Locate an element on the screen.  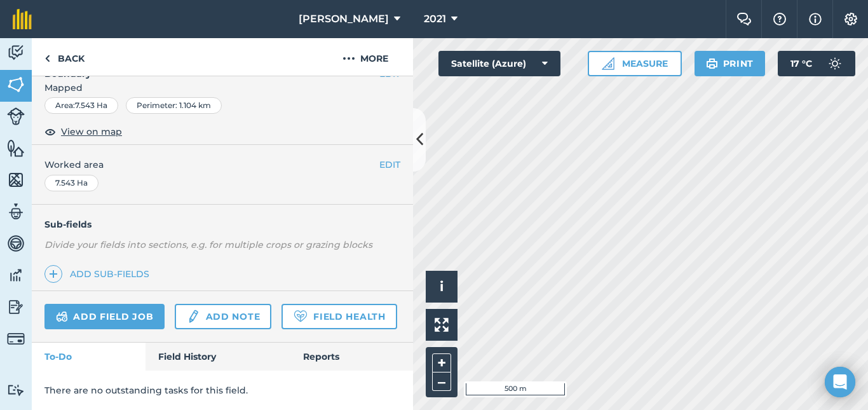
button: View on map is located at coordinates (83, 131).